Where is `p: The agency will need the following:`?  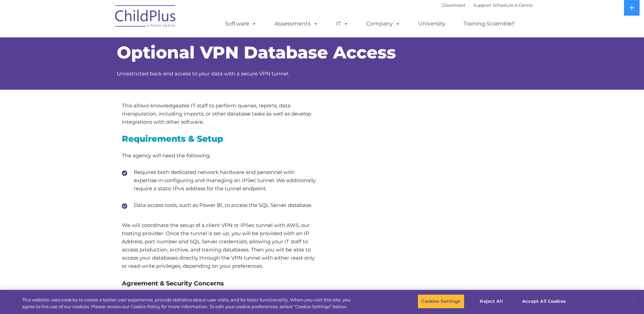 p: The agency will need the following: is located at coordinates (219, 156).